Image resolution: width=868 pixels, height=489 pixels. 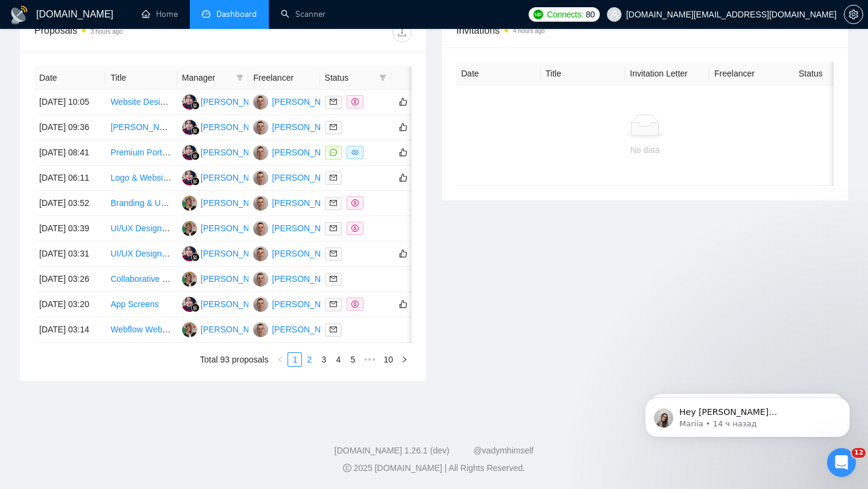 What do you see at coordinates (141, 305) in the screenshot?
I see `td: App Screens` at bounding box center [141, 305].